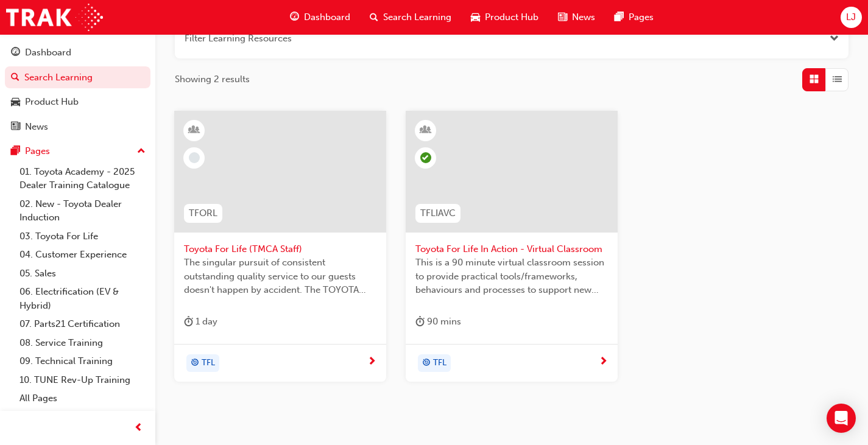 The width and height of the screenshot is (868, 445). I want to click on div: Product Hub, so click(52, 102).